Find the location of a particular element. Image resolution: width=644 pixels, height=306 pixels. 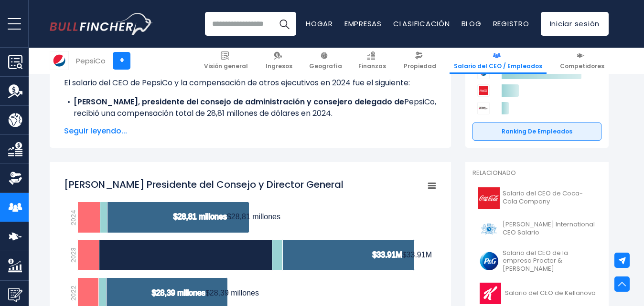

a: Iniciar sesión is located at coordinates (575, 24).